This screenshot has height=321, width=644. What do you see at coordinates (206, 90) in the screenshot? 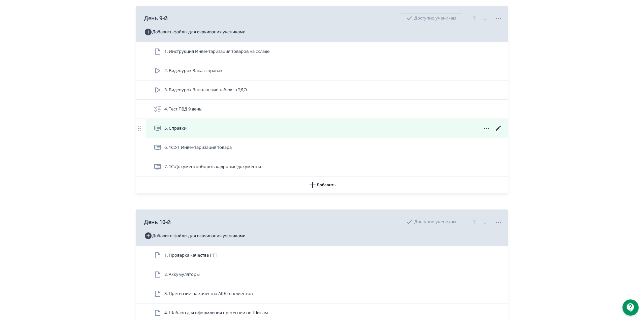
I see `span: 3. Видеоурок Заполнение табеля в ЭДО` at bounding box center [206, 90].